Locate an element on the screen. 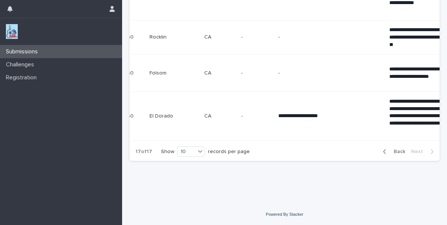 The width and height of the screenshot is (447, 225). p: El Dorado is located at coordinates (174, 116).